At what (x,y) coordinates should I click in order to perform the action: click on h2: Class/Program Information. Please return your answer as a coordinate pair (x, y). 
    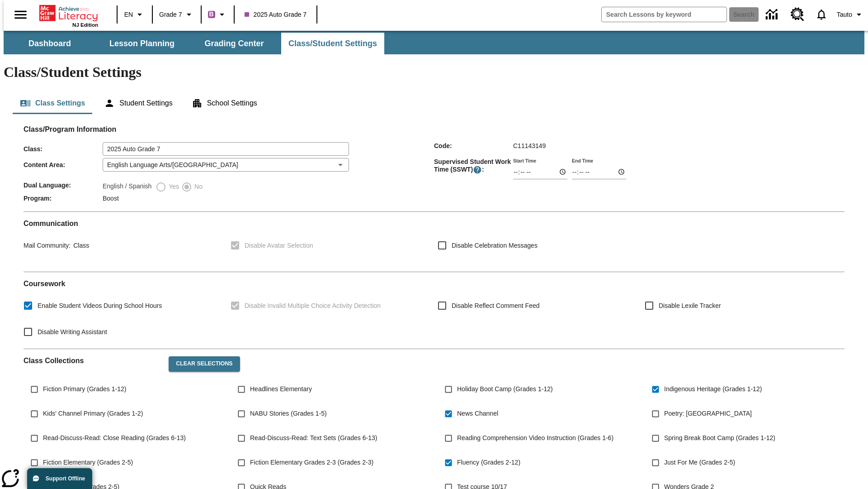
    Looking at the image, I should click on (434, 129).